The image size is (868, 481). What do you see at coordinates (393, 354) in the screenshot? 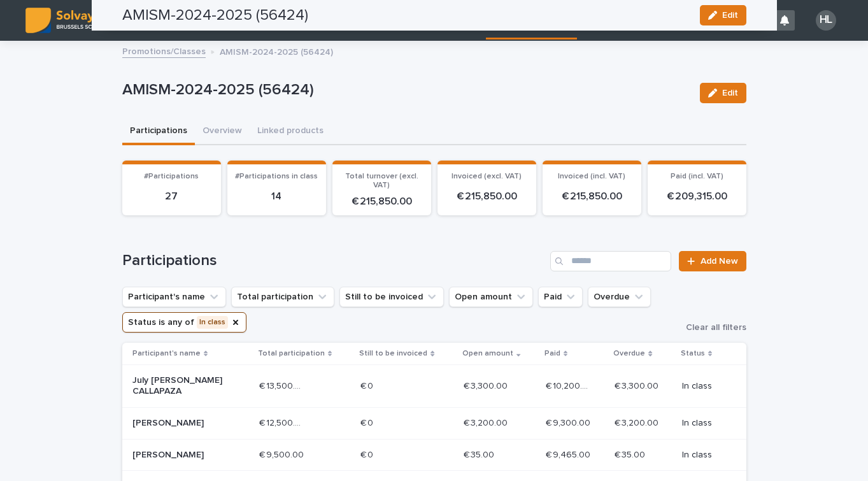
I see `p: Still to be invoiced` at bounding box center [393, 354].